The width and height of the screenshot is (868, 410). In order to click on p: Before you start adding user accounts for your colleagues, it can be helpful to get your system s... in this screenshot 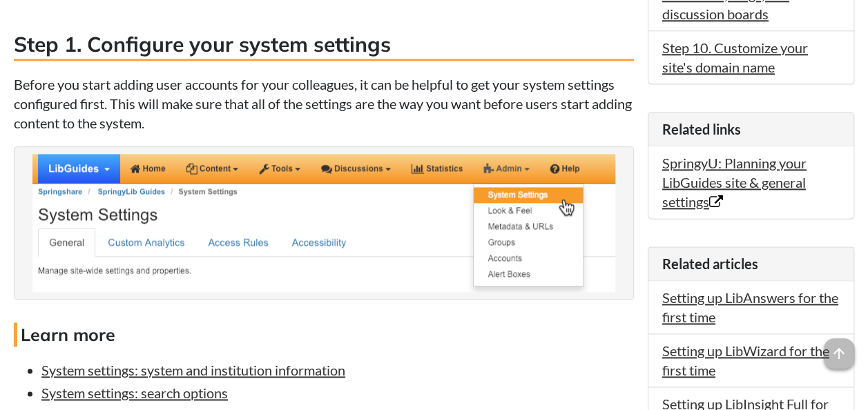, I will do `click(324, 104)`.